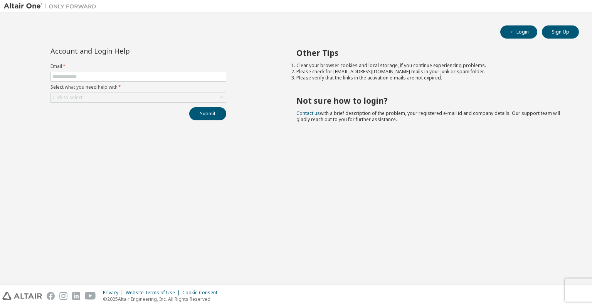 This screenshot has height=307, width=592. What do you see at coordinates (431, 53) in the screenshot?
I see `h2: Other Tips` at bounding box center [431, 53].